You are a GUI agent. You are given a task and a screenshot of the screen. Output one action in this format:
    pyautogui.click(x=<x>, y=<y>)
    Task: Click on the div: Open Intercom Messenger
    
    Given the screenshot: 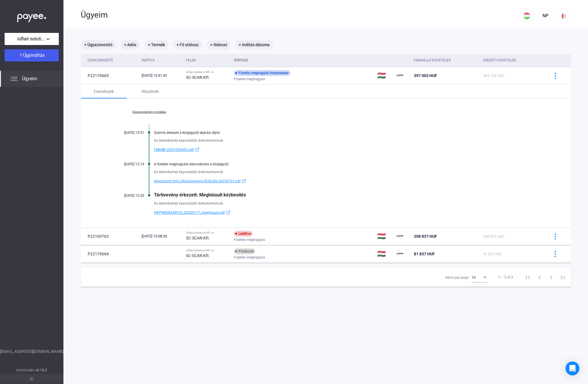 What is the action you would take?
    pyautogui.click(x=572, y=368)
    